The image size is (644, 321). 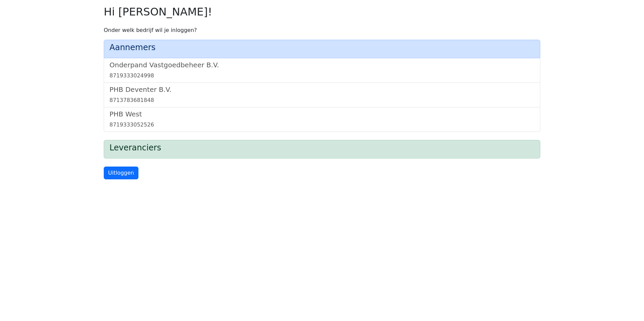 I want to click on a: Onderpand Vastgoedbeheer B.V.8719333024998, so click(x=322, y=70).